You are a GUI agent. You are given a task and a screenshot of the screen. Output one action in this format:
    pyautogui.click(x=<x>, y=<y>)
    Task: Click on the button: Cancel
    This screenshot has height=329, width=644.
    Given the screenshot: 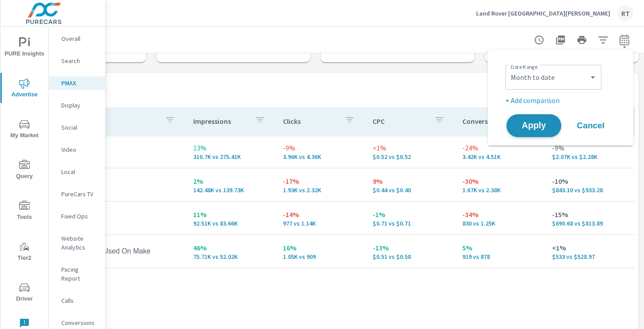 What is the action you would take?
    pyautogui.click(x=591, y=126)
    